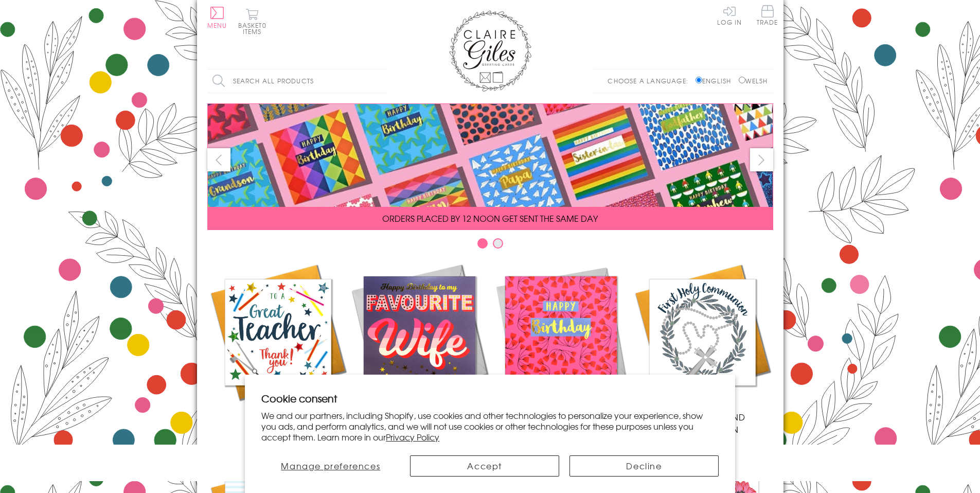 This screenshot has width=980, height=493. Describe the element at coordinates (490, 218) in the screenshot. I see `span: ORDERS PLACED BY 12 NOON GET SENT THE SAME DAY` at that location.